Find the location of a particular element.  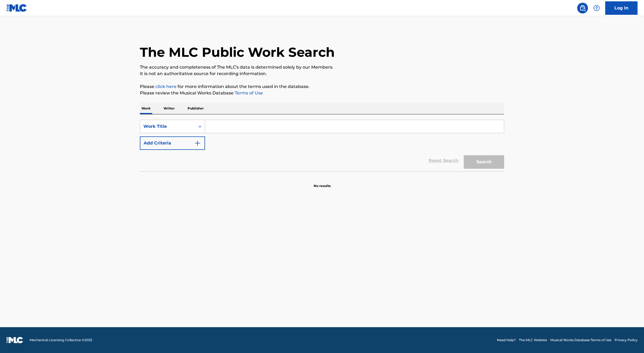

p: Publisher is located at coordinates (196, 109).